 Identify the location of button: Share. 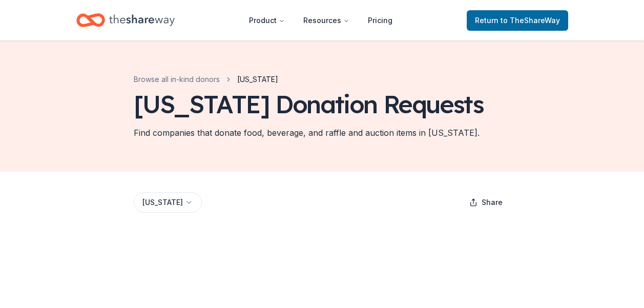
(486, 203).